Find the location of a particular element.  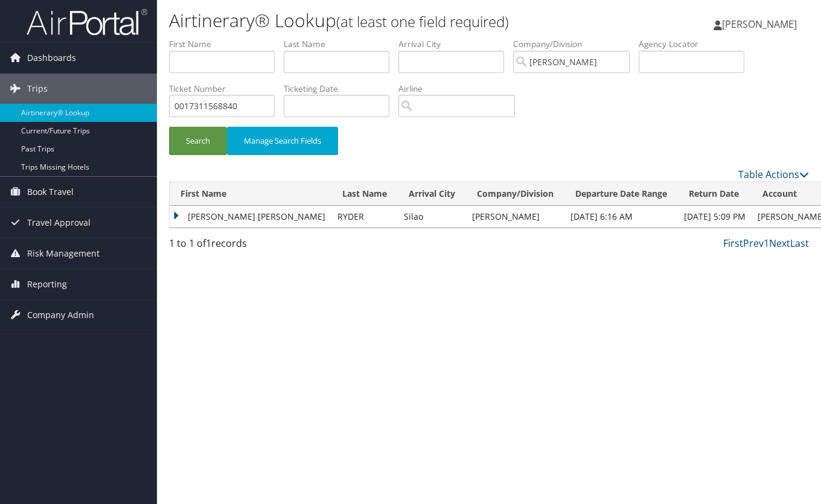

th: First Name: activate to sort column ascending is located at coordinates (251, 194).